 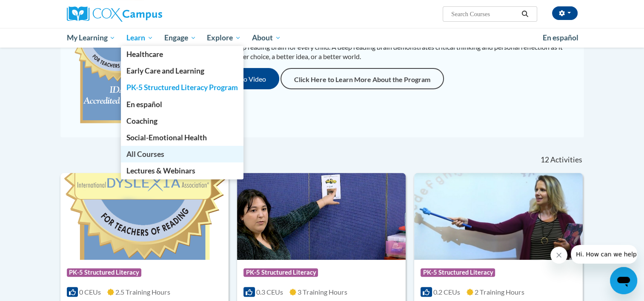 I want to click on span: Early Care and Learning, so click(x=165, y=70).